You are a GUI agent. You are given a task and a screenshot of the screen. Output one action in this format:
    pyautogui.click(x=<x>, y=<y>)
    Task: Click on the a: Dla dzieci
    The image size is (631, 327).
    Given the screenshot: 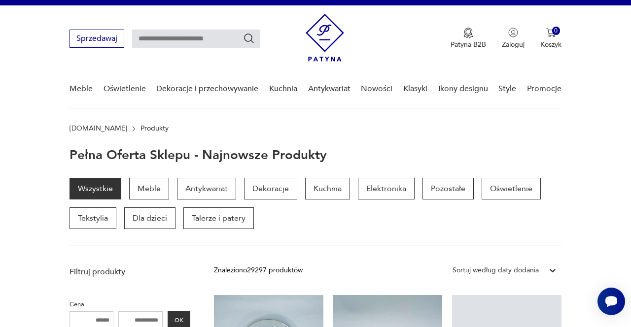 What is the action you would take?
    pyautogui.click(x=150, y=218)
    